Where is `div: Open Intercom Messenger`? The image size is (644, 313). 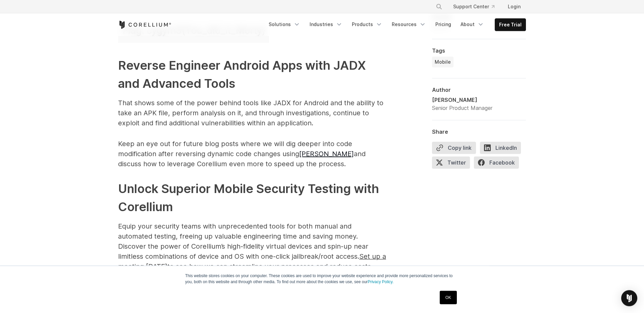
div: Open Intercom Messenger is located at coordinates (629, 299).